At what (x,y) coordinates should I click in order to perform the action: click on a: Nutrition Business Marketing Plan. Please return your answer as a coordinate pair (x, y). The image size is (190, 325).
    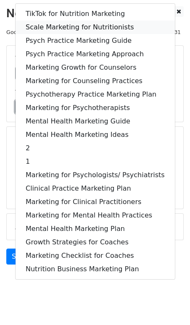
    Looking at the image, I should click on (95, 270).